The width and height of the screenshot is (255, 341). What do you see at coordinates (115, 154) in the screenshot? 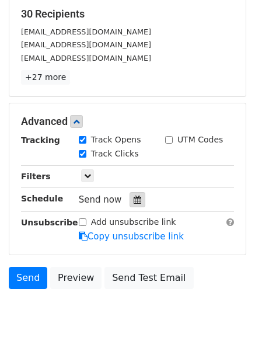
I see `label: Track Clicks` at bounding box center [115, 154].